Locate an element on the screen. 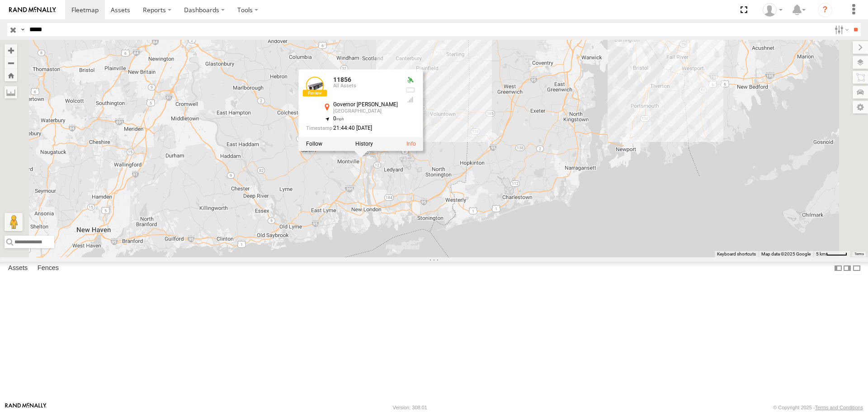 The height and width of the screenshot is (412, 868). label: Hide Summary Table is located at coordinates (857, 268).